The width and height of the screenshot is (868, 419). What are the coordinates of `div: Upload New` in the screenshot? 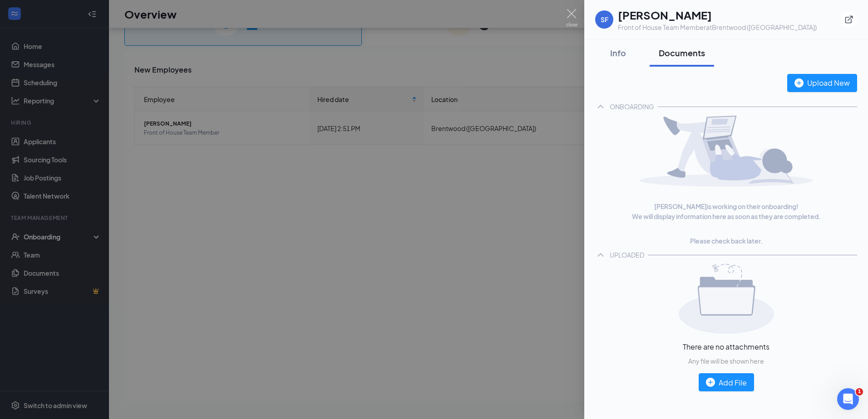 It's located at (822, 82).